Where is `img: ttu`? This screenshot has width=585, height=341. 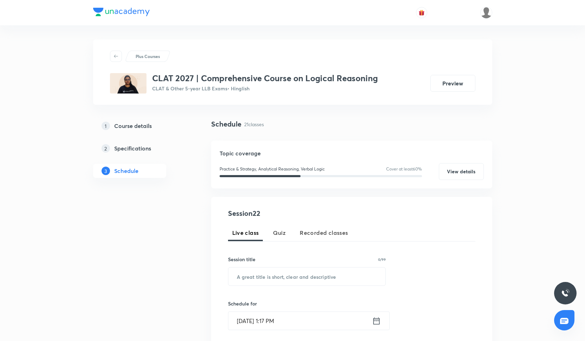 img: ttu is located at coordinates (565, 293).